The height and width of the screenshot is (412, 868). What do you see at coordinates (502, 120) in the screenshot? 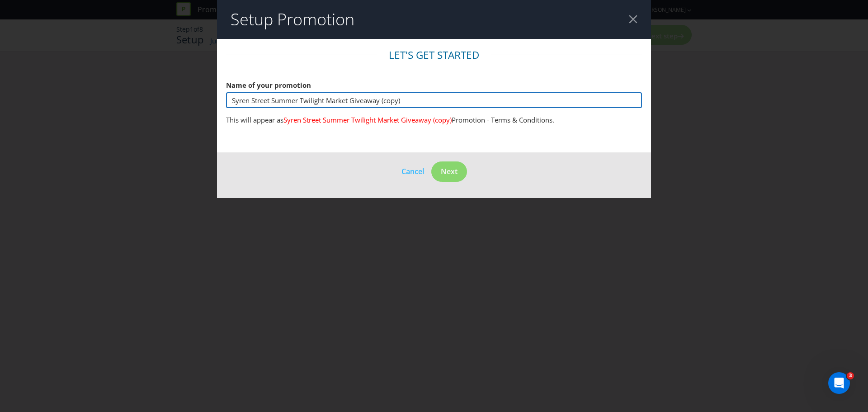
I see `span: Promotion - Terms & Conditions.` at bounding box center [502, 120].